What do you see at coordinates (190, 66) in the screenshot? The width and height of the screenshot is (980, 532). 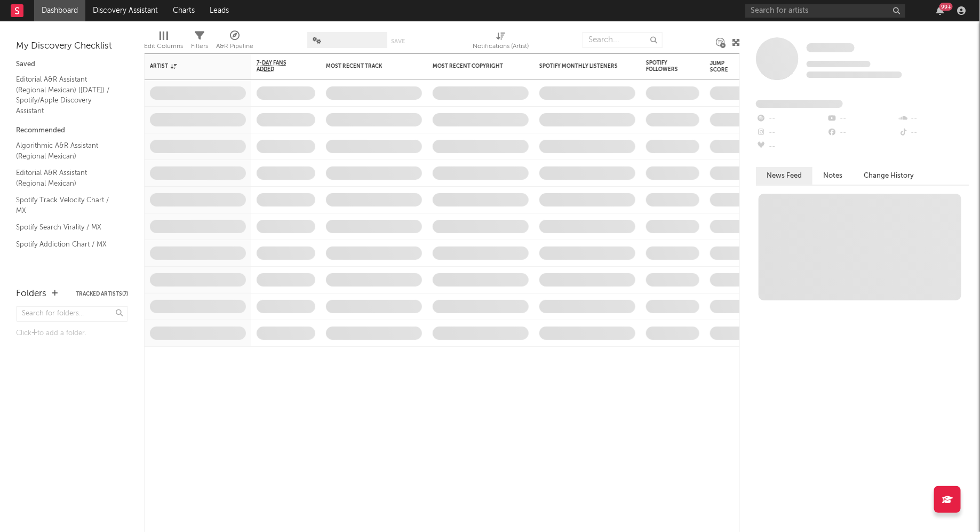 I see `div: Artist` at bounding box center [190, 66].